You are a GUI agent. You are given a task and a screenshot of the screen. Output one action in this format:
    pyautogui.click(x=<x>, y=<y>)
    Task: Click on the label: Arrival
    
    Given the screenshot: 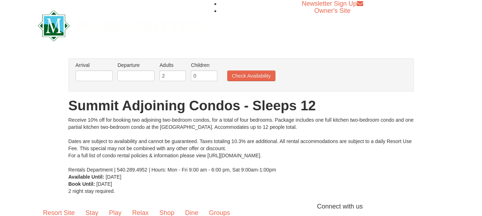 What is the action you would take?
    pyautogui.click(x=94, y=65)
    